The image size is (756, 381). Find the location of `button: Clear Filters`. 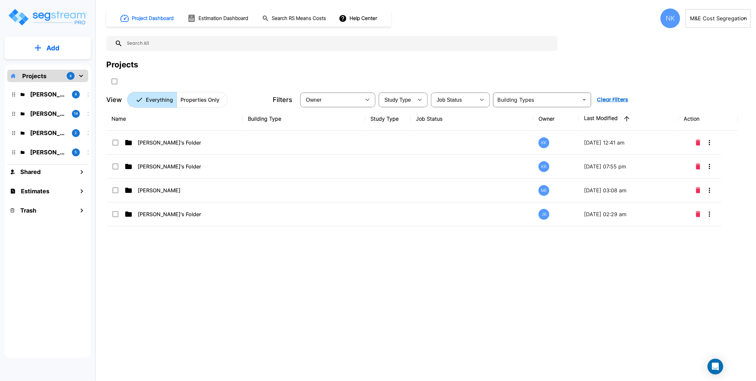

button: Clear Filters is located at coordinates (613, 100).